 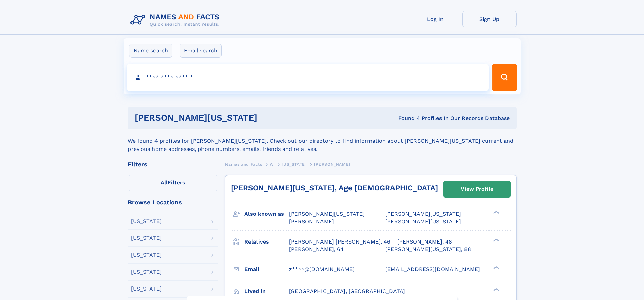 What do you see at coordinates (244, 164) in the screenshot?
I see `a: Names and Facts` at bounding box center [244, 164].